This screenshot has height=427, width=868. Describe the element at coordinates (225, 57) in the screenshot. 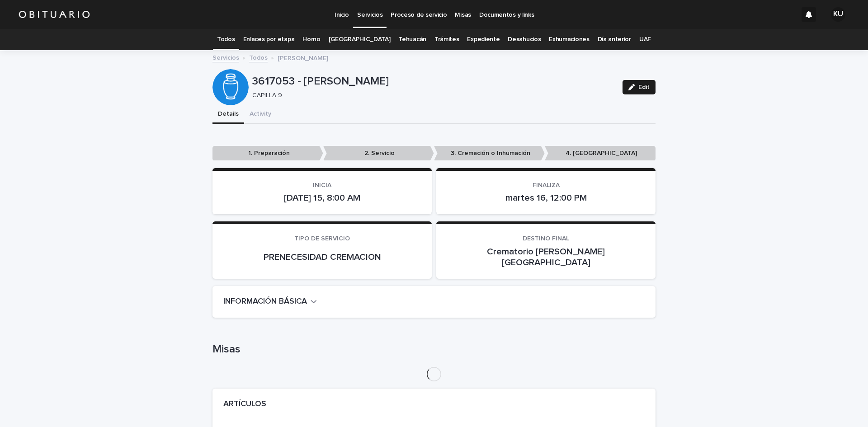

I see `a: Servicios` at that location.